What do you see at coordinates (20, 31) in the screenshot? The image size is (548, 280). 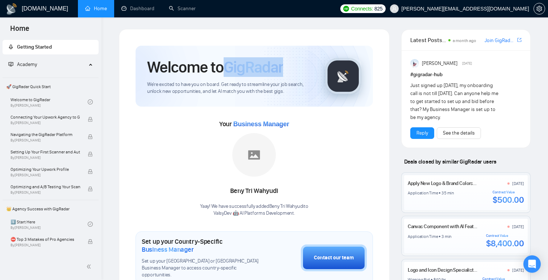 I see `span: Home` at bounding box center [20, 31].